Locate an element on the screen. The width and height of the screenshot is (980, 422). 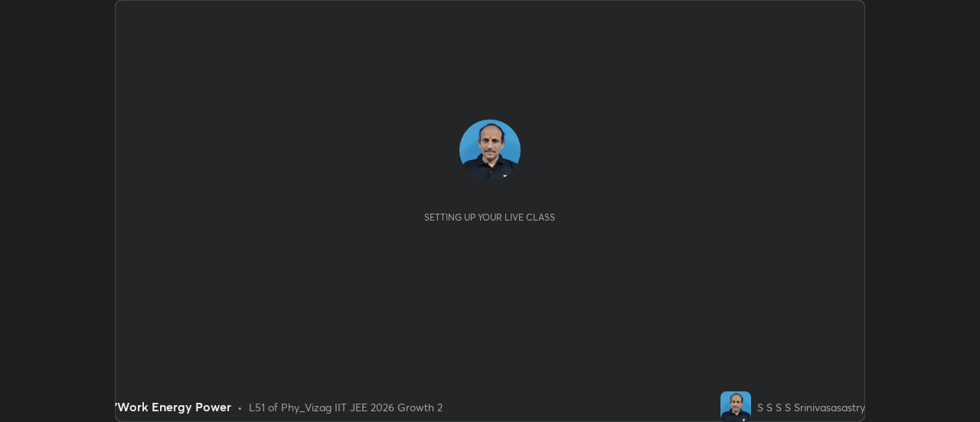
div: 'Work Energy Power is located at coordinates (173, 406).